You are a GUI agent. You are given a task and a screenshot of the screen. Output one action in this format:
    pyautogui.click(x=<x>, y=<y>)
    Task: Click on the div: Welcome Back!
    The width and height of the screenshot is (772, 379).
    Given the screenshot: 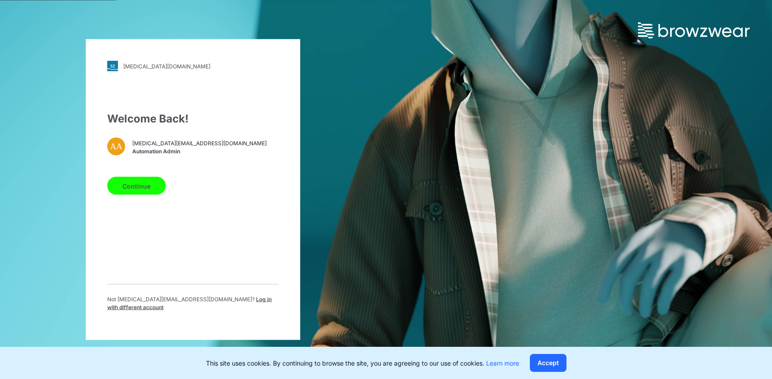 What is the action you would take?
    pyautogui.click(x=193, y=119)
    